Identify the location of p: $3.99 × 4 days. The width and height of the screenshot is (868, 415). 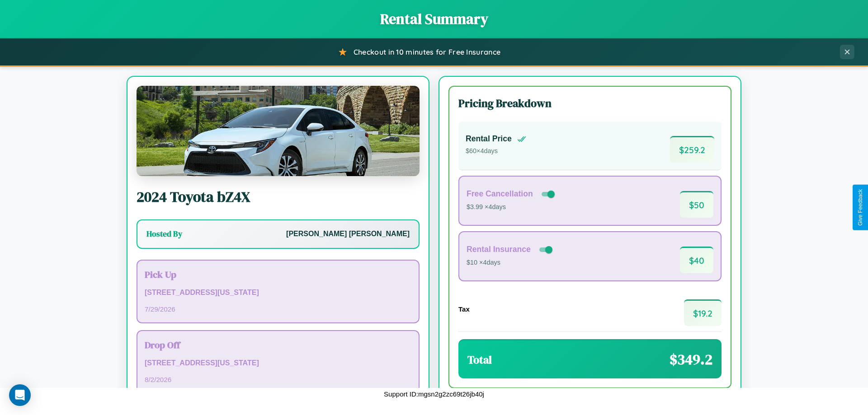
(511, 207).